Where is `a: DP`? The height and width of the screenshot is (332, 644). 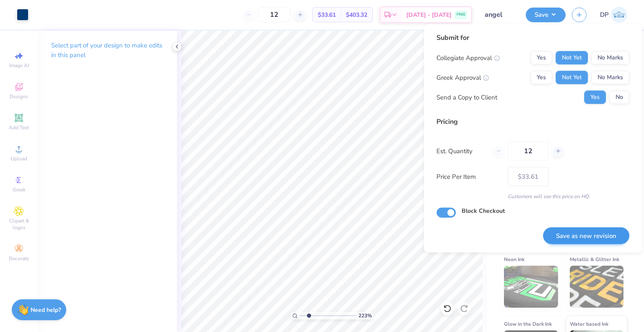
a: DP is located at coordinates (613, 15).